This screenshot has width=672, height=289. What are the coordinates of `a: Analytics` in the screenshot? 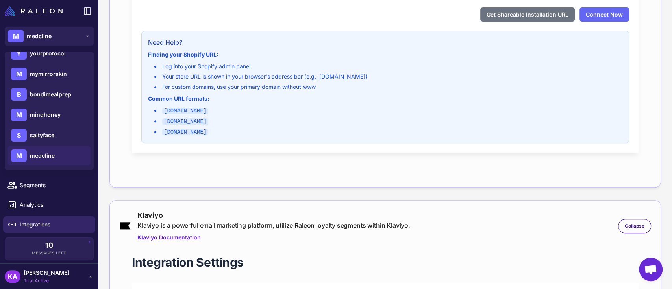 It's located at (49, 205).